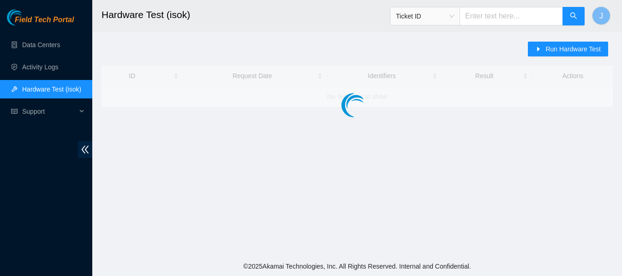  What do you see at coordinates (539, 49) in the screenshot?
I see `span: caret-right` at bounding box center [539, 49].